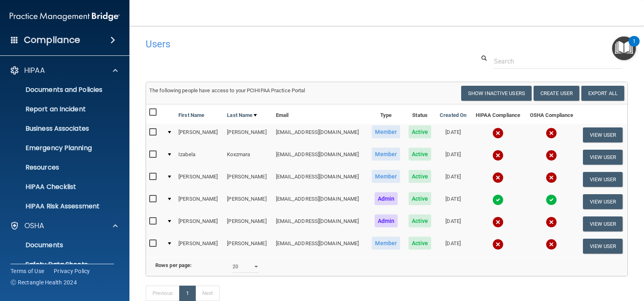 The image size is (644, 301). I want to click on a: 1, so click(187, 293).